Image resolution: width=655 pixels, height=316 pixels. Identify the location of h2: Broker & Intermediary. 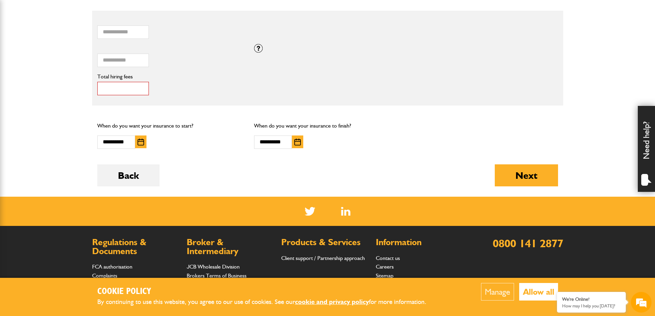
(230, 246).